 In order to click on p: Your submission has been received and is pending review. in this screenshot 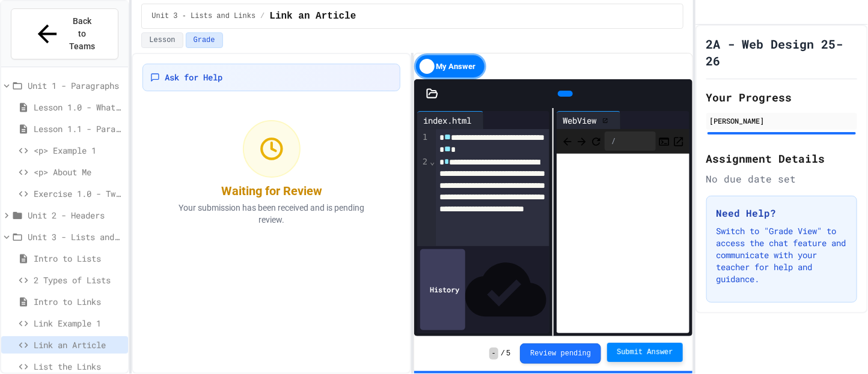, I will do `click(272, 214)`.